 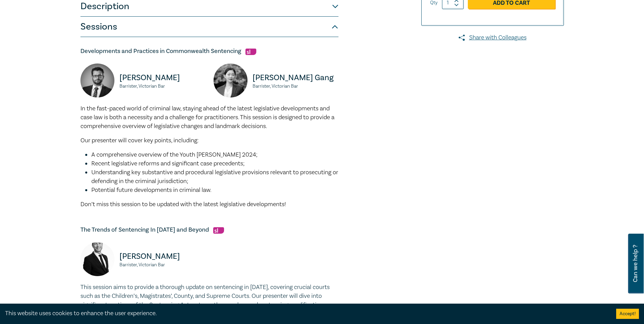 What do you see at coordinates (168, 164) in the screenshot?
I see `span: Recent legislative reforms and significant case precedents;` at bounding box center [168, 164].